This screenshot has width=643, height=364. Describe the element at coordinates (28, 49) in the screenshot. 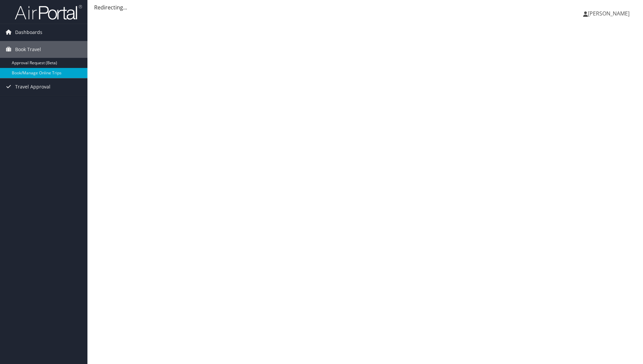

I see `span: Book Travel` at that location.